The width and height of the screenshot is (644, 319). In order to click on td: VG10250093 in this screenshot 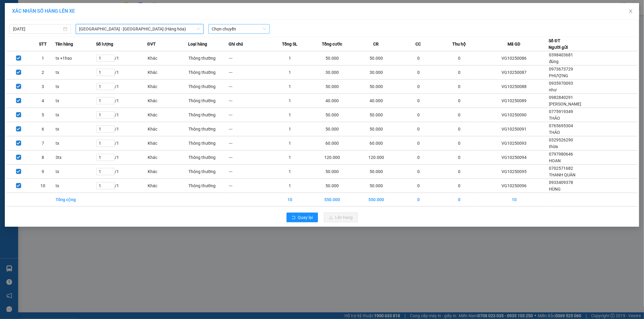, I will do `click(514, 143)`.